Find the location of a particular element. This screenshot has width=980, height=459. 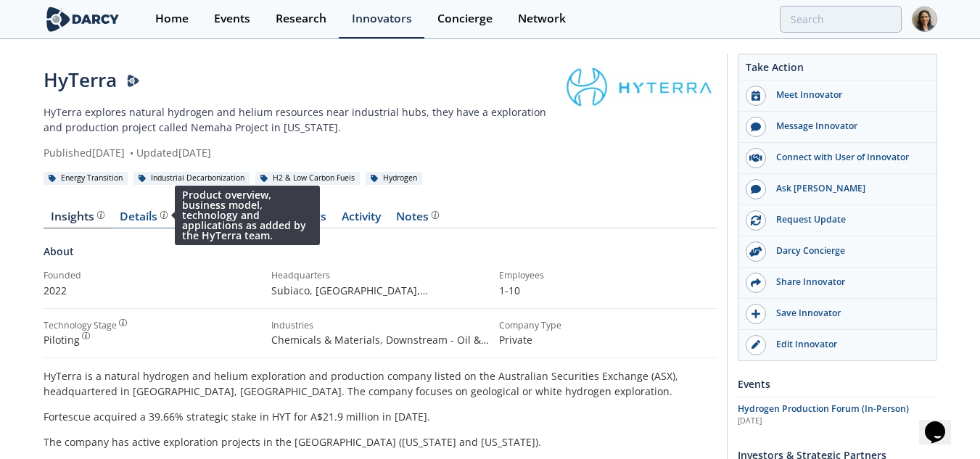

a: Materials is located at coordinates (209, 220).